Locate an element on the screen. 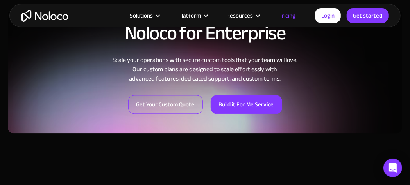 The width and height of the screenshot is (410, 185). a: Pricing is located at coordinates (287, 16).